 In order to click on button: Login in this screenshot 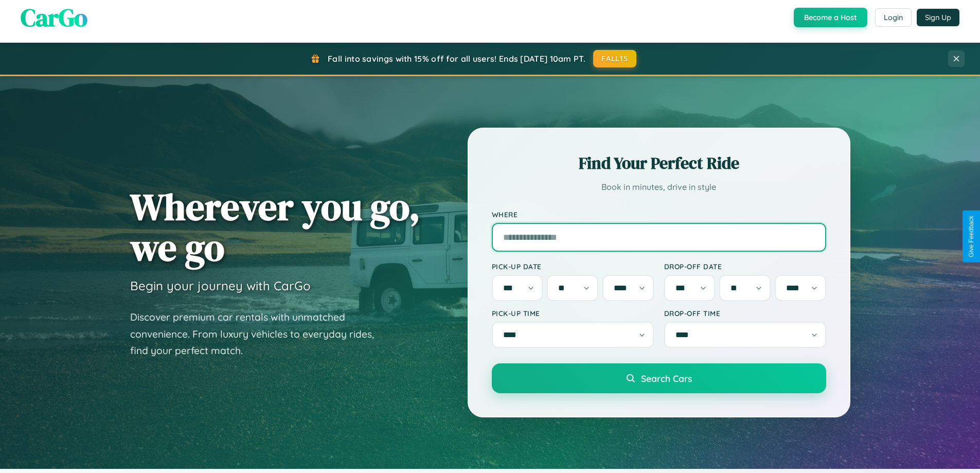, I will do `click(893, 18)`.